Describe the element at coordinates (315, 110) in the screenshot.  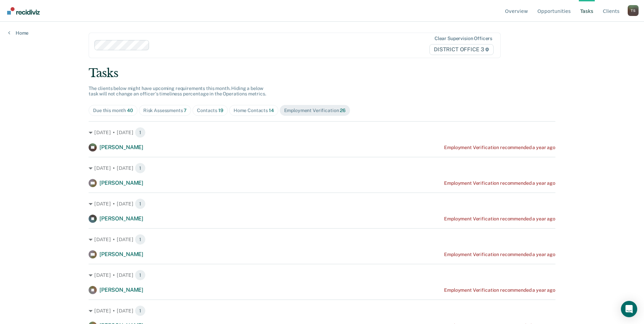
I see `div: Employment Verification` at that location.